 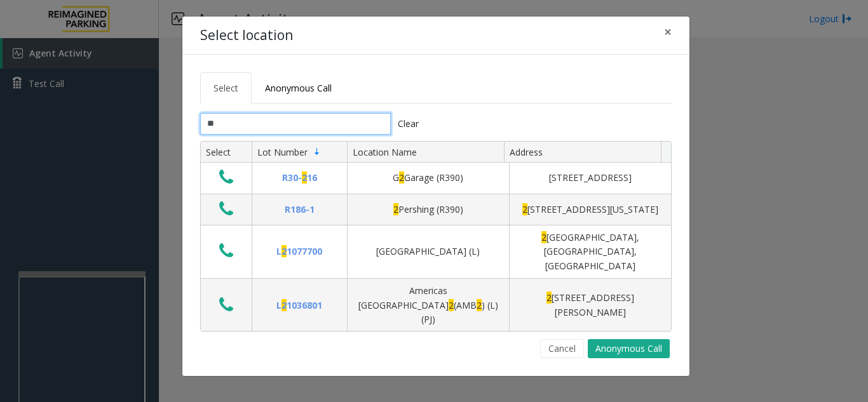 I want to click on span: Location Name, so click(x=385, y=152).